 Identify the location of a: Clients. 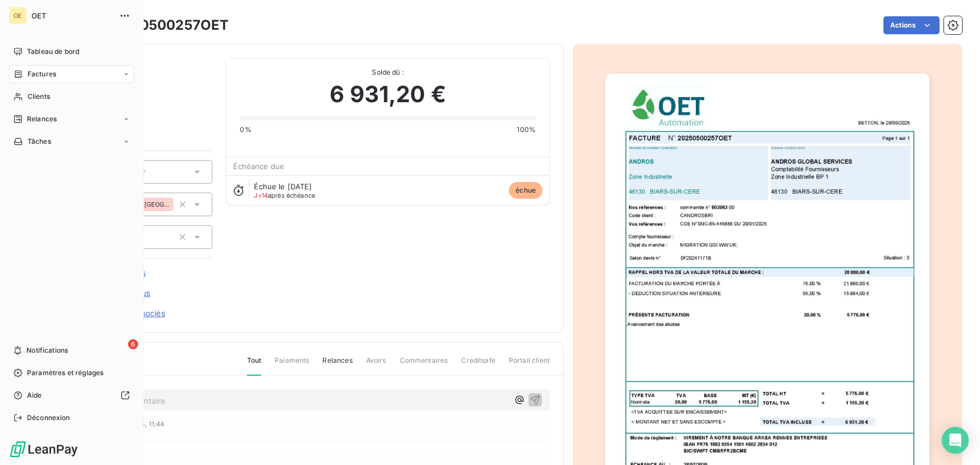
(71, 97).